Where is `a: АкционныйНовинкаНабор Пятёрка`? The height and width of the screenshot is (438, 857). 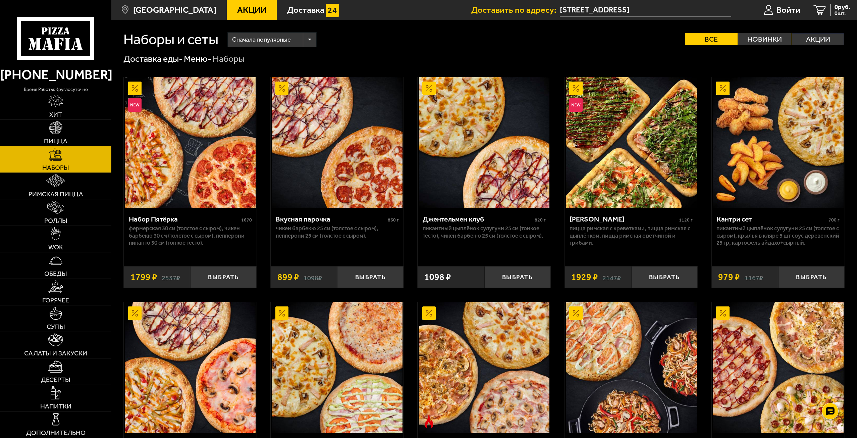 a: АкционныйНовинкаНабор Пятёрка is located at coordinates (190, 143).